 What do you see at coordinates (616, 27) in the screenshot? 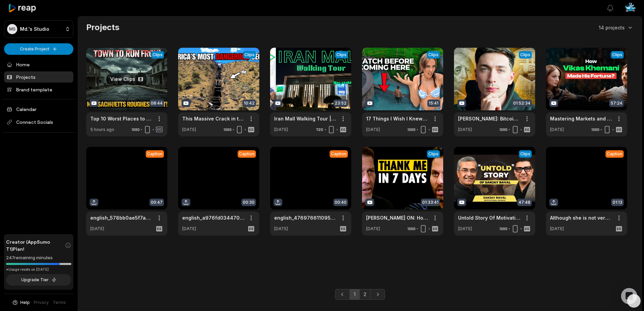
I see `button: 14 projects` at bounding box center [616, 27].